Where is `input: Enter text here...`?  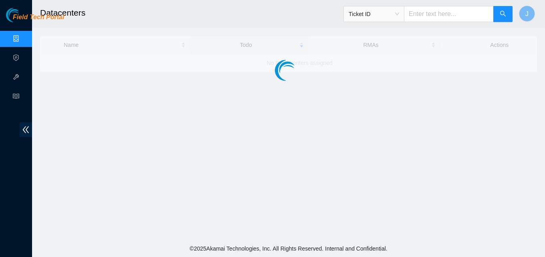 input: Enter text here... is located at coordinates (449, 14).